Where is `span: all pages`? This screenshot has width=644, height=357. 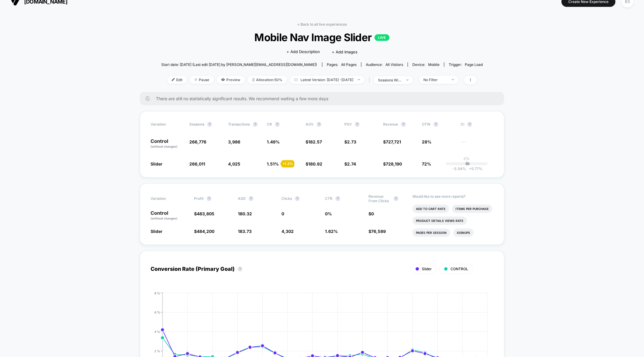 span: all pages is located at coordinates (349, 65).